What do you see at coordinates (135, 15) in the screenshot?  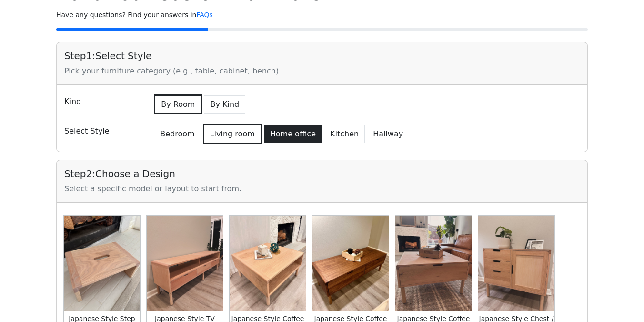 I see `small: Have any questions? Find your answers in` at bounding box center [135, 15].